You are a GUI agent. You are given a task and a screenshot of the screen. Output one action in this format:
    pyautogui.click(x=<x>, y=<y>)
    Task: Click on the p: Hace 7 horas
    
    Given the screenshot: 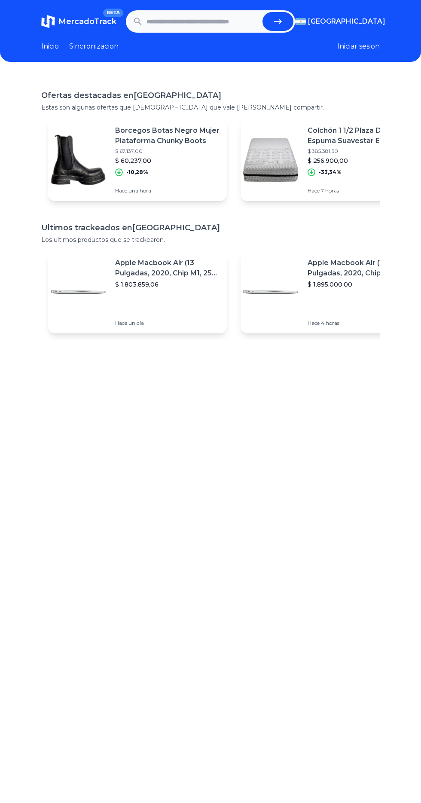 What is the action you would take?
    pyautogui.click(x=360, y=191)
    